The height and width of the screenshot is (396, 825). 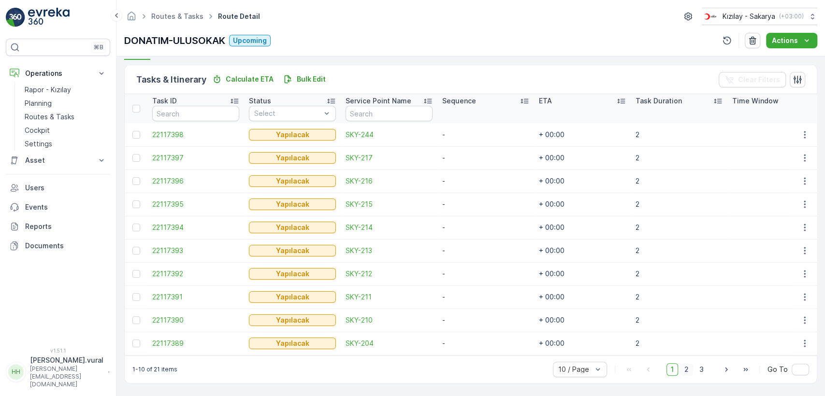 What do you see at coordinates (250, 41) in the screenshot?
I see `button: Upcoming` at bounding box center [250, 41].